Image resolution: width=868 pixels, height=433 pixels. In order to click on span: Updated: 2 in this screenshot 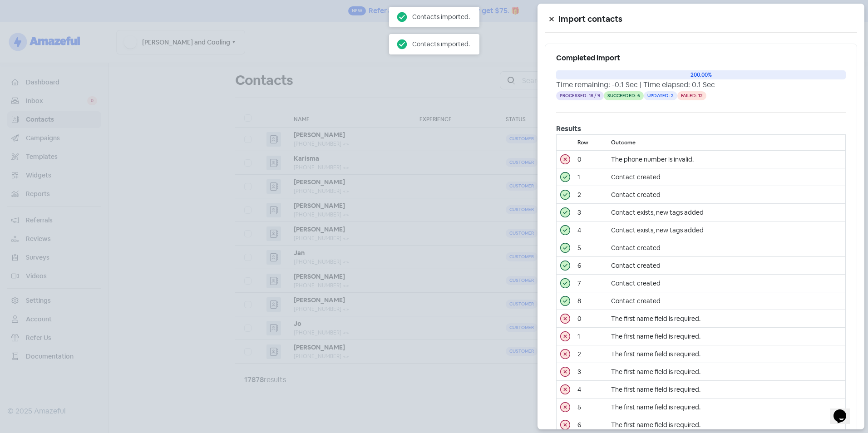, I will do `click(661, 96)`.